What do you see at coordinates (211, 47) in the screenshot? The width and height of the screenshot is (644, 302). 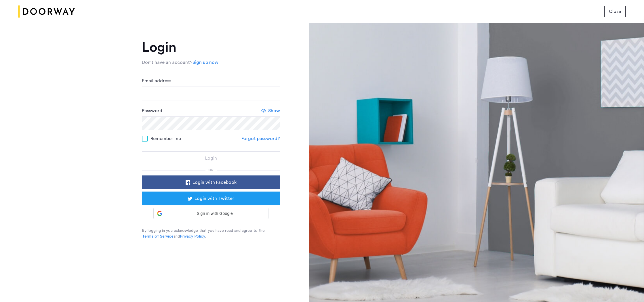 I see `h1: Login` at bounding box center [211, 47].